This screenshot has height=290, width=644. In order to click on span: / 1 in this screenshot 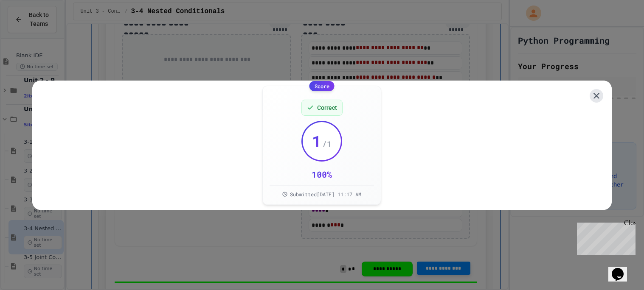, I will do `click(327, 144)`.